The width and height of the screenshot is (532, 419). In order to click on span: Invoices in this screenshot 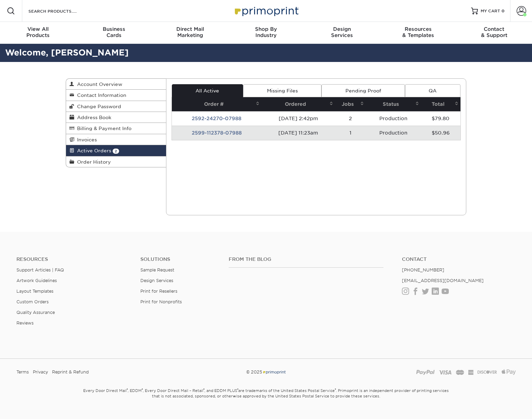, I will do `click(86, 139)`.